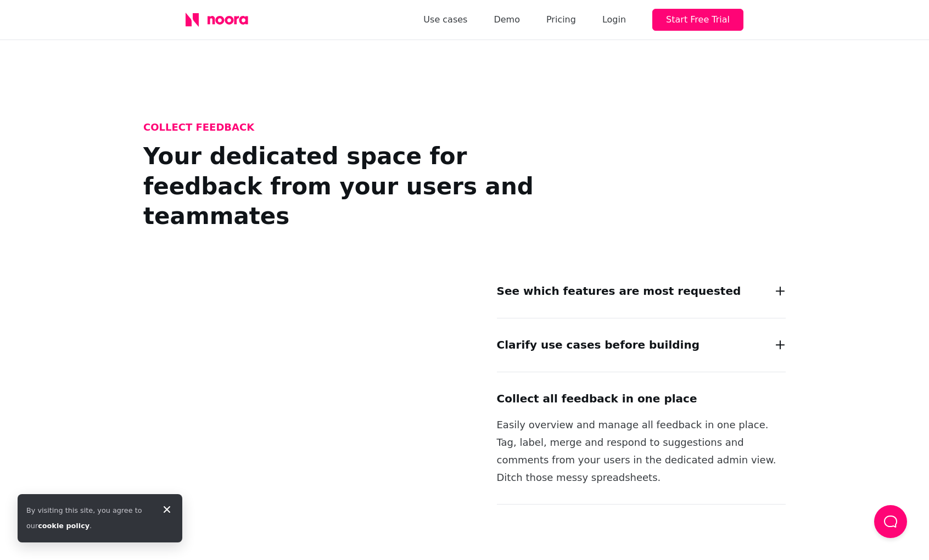 The height and width of the screenshot is (560, 929). I want to click on h2: Collect all feedback in one place, so click(597, 399).